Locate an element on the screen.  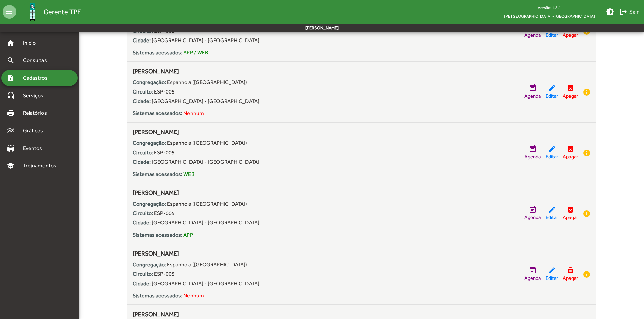
span: Consultas is located at coordinates (37, 61).